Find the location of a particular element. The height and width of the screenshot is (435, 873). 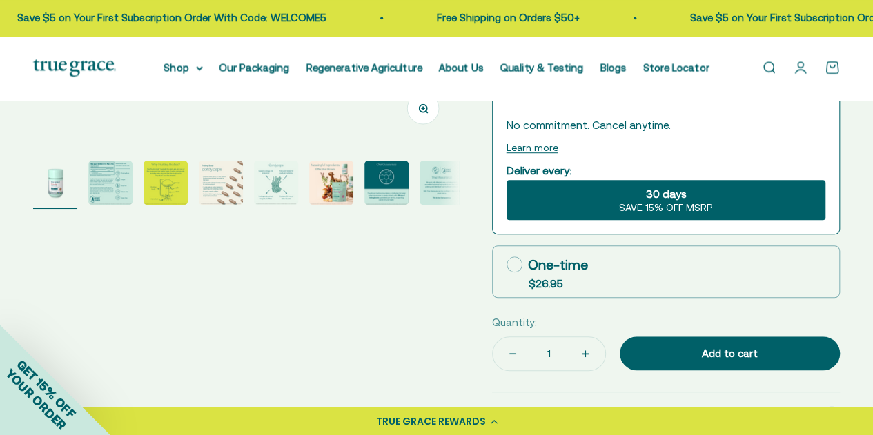

span: GET 15% OFF is located at coordinates (46, 388).